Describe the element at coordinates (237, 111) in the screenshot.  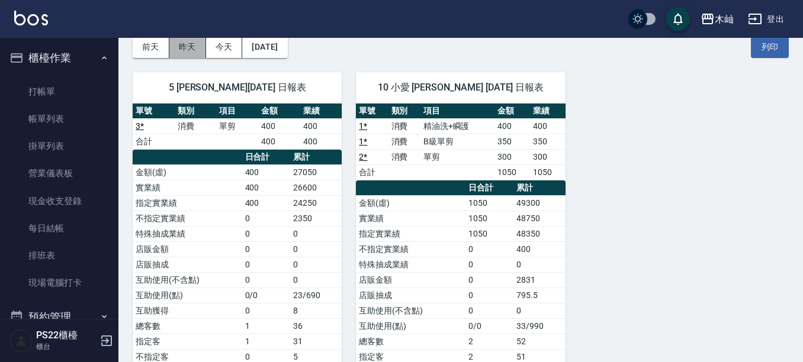
I see `th: 項目` at that location.